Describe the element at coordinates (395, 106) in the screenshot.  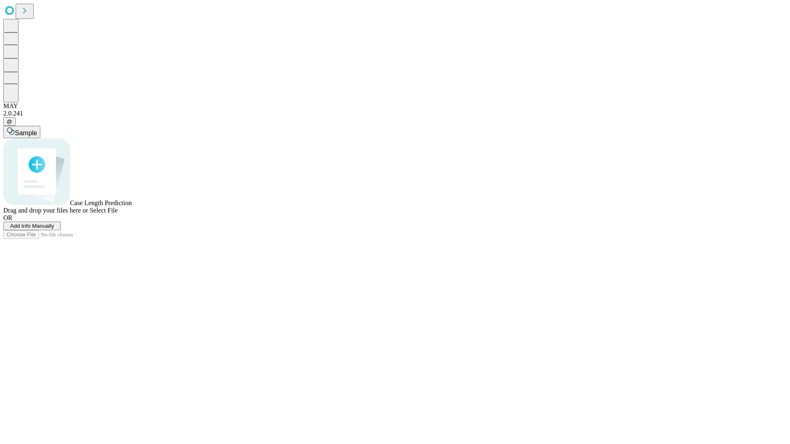
I see `div: MAY` at that location.